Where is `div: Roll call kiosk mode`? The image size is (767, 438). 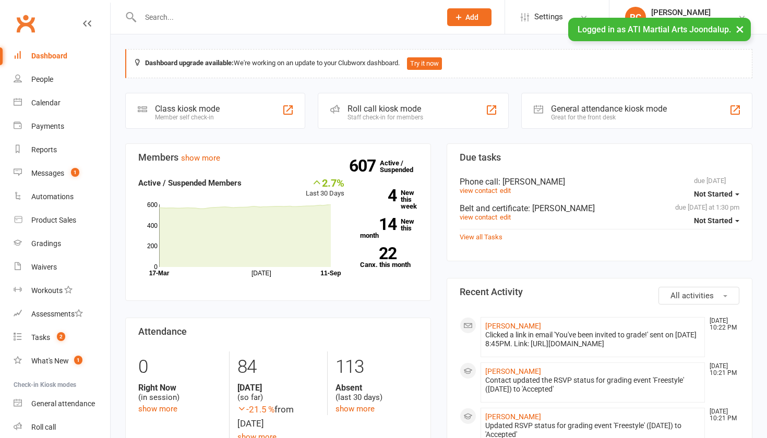
div: Roll call kiosk mode is located at coordinates (385, 109).